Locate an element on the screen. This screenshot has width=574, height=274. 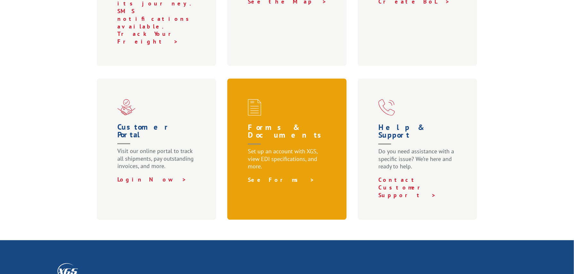
p: Do you need assistance with a specific issue? We’re here and ready to help. is located at coordinates (419, 162).